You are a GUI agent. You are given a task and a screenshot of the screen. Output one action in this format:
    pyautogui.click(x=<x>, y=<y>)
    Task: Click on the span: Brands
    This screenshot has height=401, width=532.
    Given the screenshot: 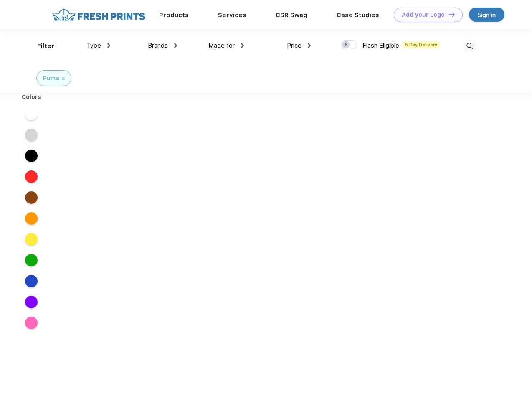 What is the action you would take?
    pyautogui.click(x=158, y=46)
    